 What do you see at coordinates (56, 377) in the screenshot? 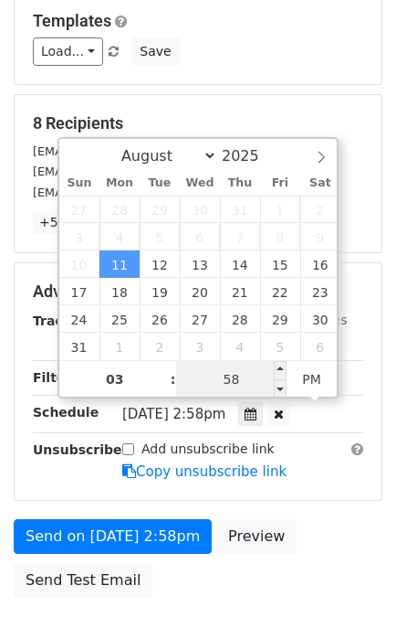
I see `strong: Filters` at bounding box center [56, 377].